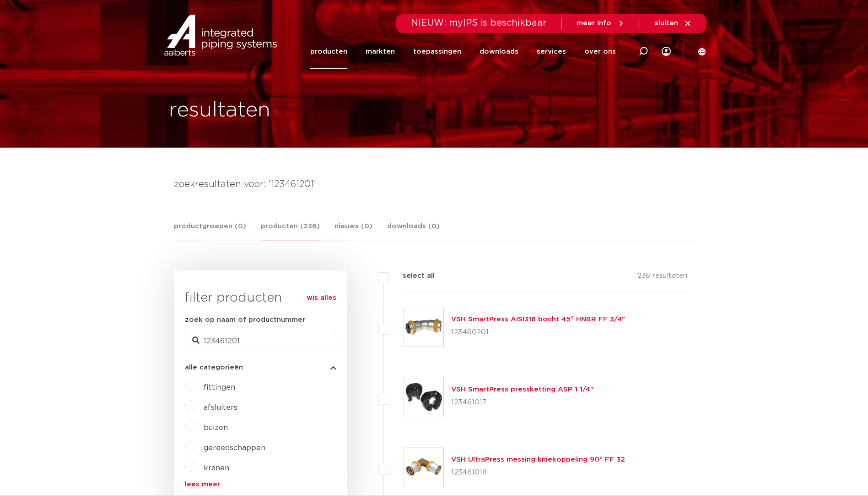  What do you see at coordinates (234, 447) in the screenshot?
I see `a: gereedschappen` at bounding box center [234, 447].